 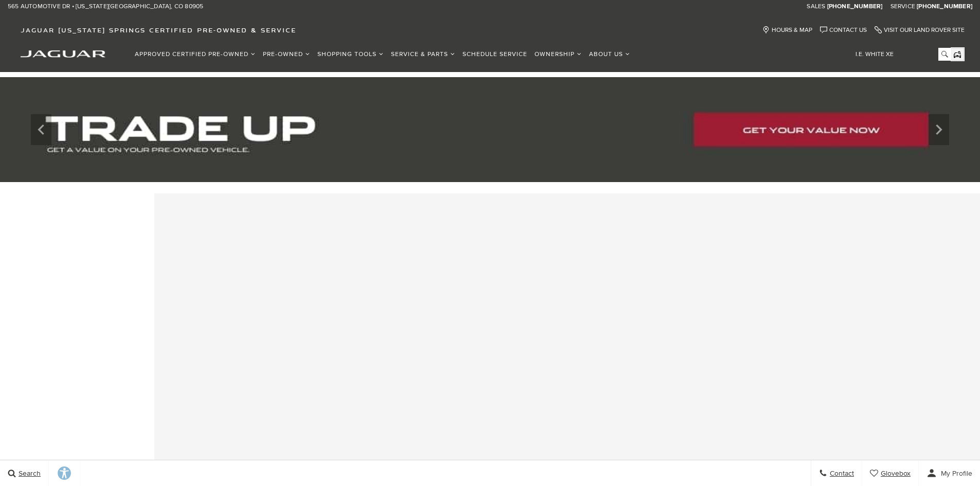 I want to click on a: Service & Parts, so click(x=423, y=54).